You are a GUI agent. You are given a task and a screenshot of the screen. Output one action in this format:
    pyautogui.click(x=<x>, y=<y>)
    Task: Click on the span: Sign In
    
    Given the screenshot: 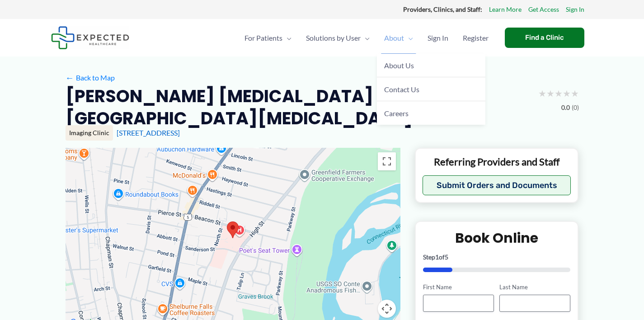 What is the action you would take?
    pyautogui.click(x=438, y=38)
    